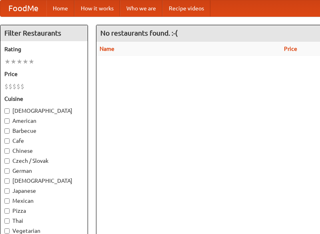 The height and width of the screenshot is (234, 320). Describe the element at coordinates (97, 8) in the screenshot. I see `a: How it works` at that location.